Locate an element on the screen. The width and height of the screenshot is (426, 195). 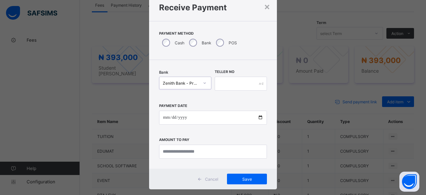
label: Cash is located at coordinates (179, 43).